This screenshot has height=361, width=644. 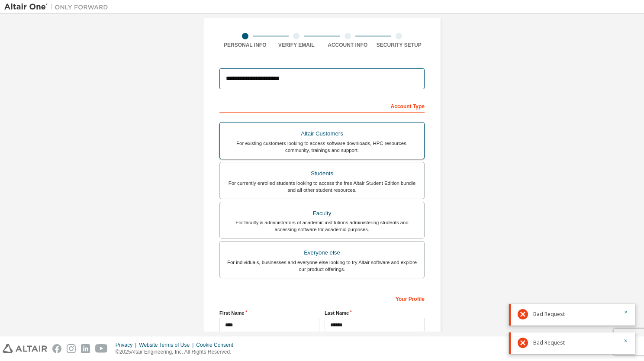 What do you see at coordinates (322, 134) in the screenshot?
I see `div: Altair Customers` at bounding box center [322, 134].